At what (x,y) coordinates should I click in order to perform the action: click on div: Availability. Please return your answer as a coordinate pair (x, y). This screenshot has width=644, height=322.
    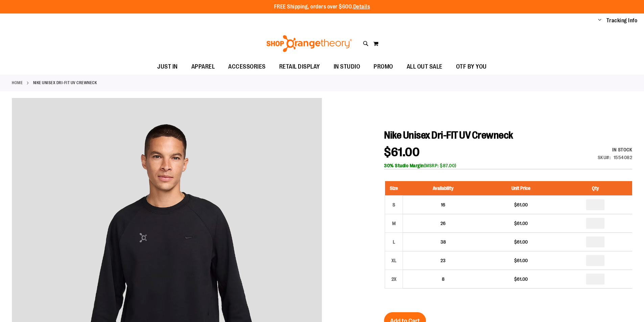
    Looking at the image, I should click on (614, 150).